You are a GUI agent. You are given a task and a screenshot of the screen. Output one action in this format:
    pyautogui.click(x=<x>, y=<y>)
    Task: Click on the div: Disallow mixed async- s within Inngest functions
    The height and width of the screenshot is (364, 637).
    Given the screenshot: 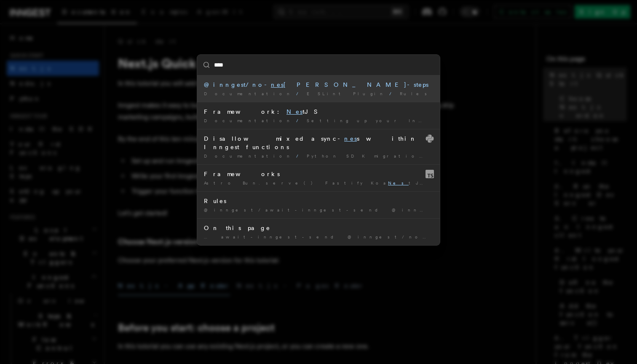 What is the action you would take?
    pyautogui.click(x=318, y=143)
    